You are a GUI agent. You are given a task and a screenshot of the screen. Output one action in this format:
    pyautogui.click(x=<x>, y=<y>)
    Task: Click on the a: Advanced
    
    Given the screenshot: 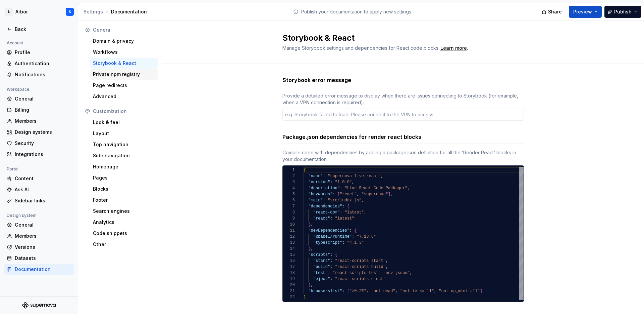 What is the action you would take?
    pyautogui.click(x=124, y=96)
    